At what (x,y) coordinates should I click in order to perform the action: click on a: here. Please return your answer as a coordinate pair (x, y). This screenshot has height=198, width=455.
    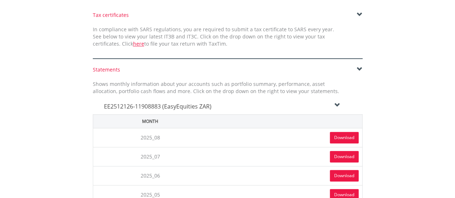
    Looking at the image, I should click on (138, 43).